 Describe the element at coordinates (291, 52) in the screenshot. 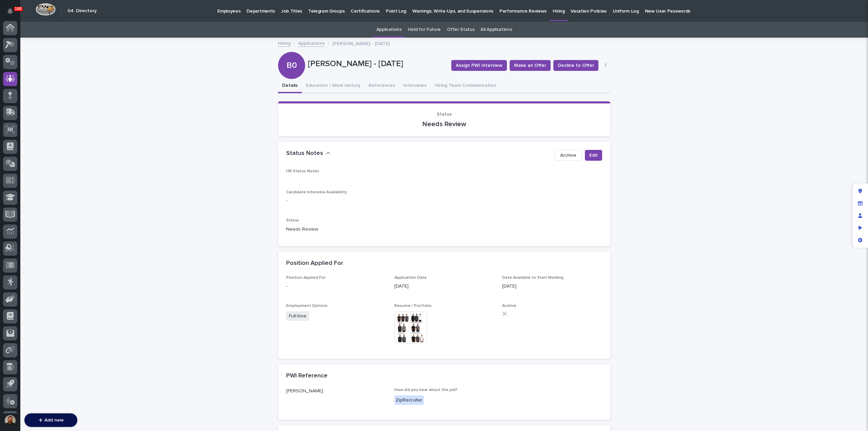

I see `div: B0` at that location.